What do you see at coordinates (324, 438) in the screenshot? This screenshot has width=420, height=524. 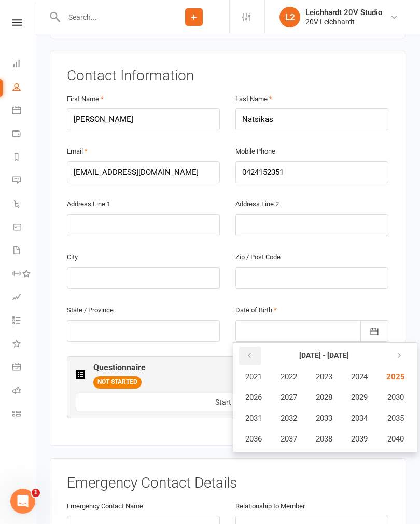 I see `span: 2038` at bounding box center [324, 438].